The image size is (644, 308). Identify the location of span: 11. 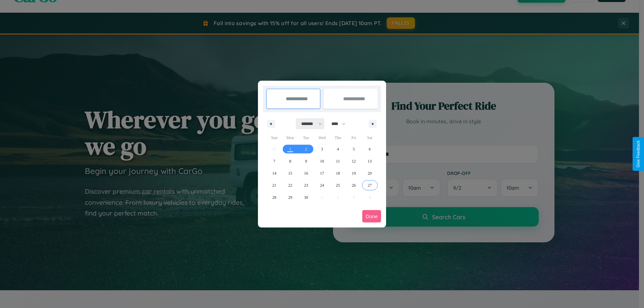
(339, 162).